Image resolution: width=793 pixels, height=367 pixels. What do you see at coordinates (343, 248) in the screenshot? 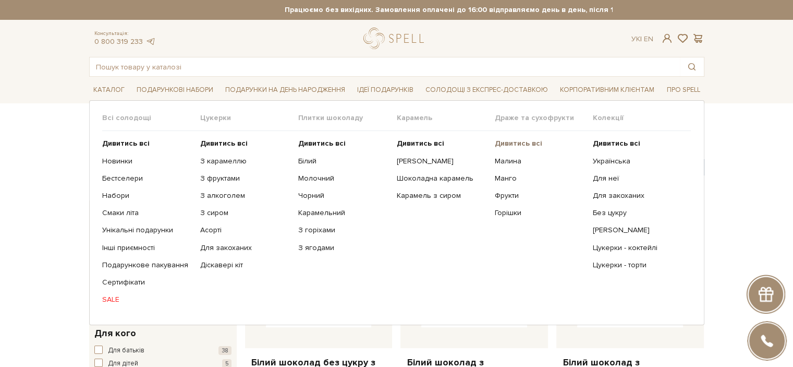
I see `a: З ягодами` at bounding box center [343, 248].